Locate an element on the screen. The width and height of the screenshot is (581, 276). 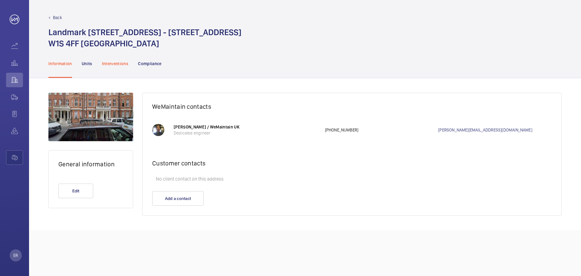
p: Dedicated engineer is located at coordinates (246, 133).